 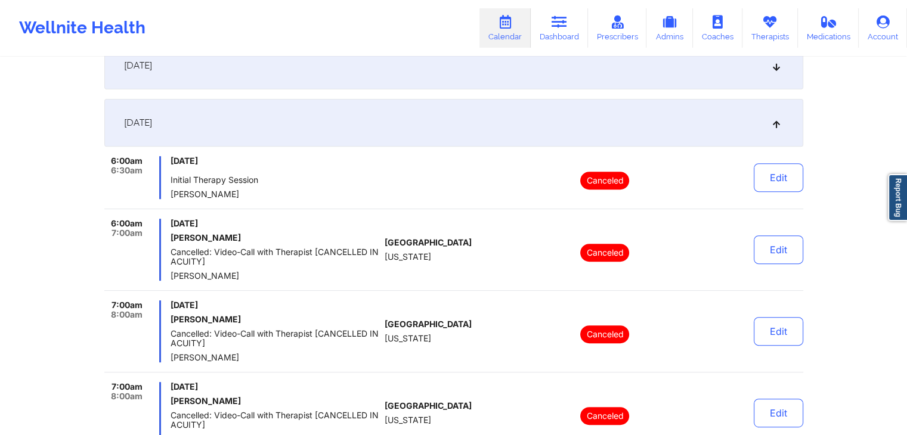 What do you see at coordinates (770, 28) in the screenshot?
I see `a: Therapists` at bounding box center [770, 28].